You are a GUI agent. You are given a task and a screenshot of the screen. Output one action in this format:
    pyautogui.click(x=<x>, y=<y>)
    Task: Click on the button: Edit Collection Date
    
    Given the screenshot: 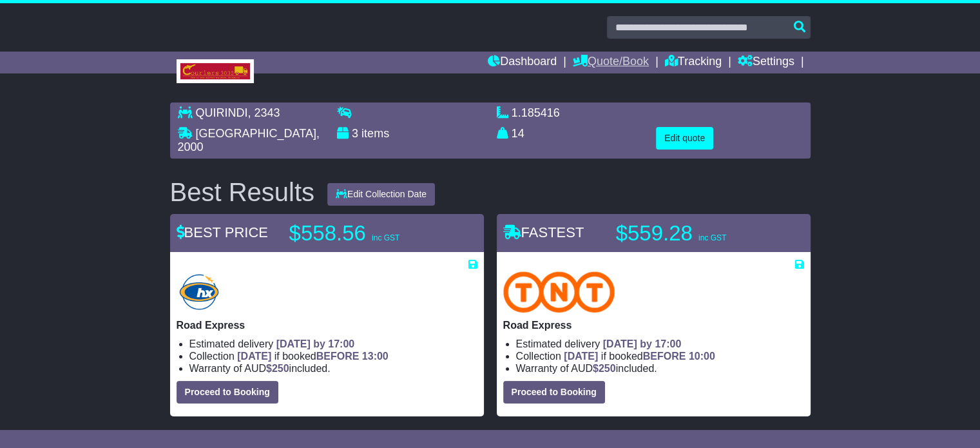 What is the action you would take?
    pyautogui.click(x=381, y=194)
    